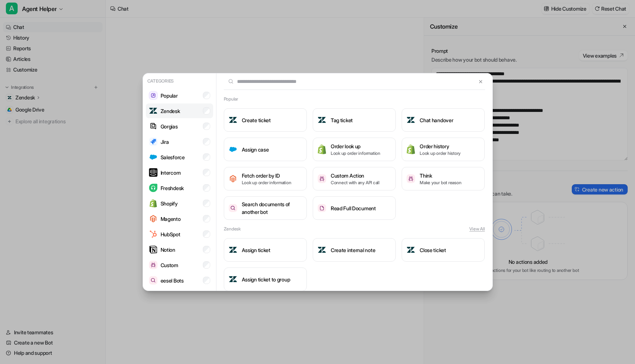 This screenshot has width=635, height=364. I want to click on button: ThinkThinkMake your bot reason, so click(443, 179).